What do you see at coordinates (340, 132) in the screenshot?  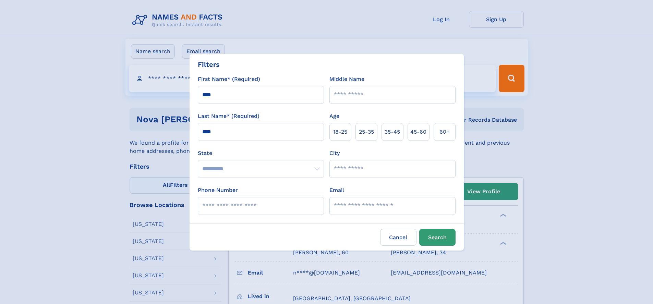 I see `span: 18‑25` at bounding box center [340, 132].